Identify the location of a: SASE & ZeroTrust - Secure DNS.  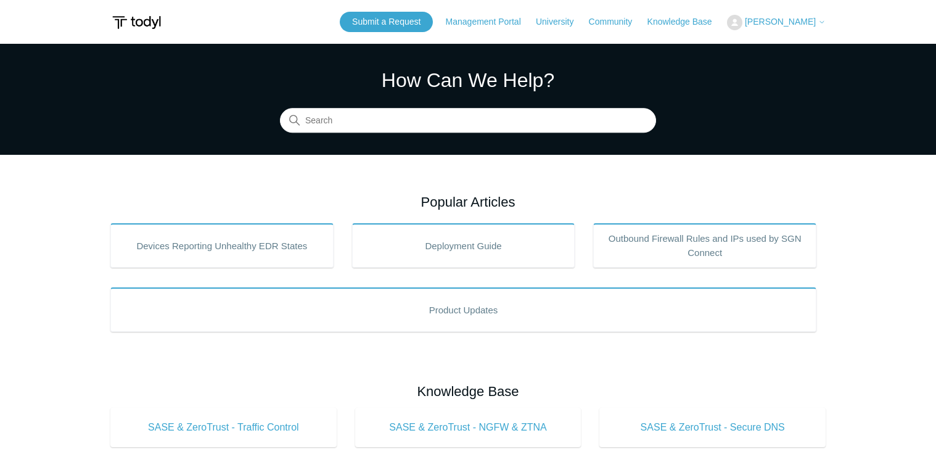
(712, 427).